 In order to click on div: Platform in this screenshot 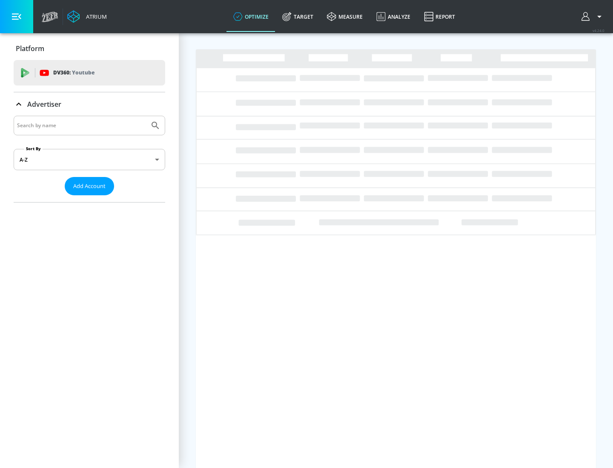, I will do `click(89, 49)`.